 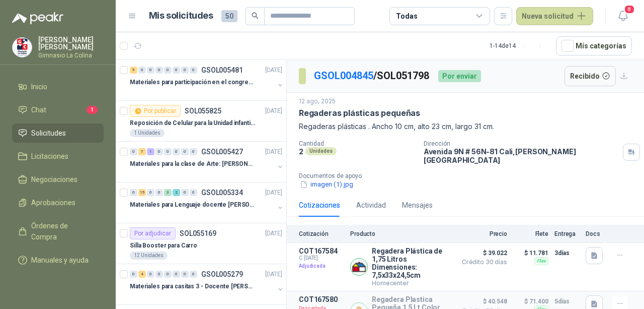 I want to click on span: 50, so click(x=229, y=16).